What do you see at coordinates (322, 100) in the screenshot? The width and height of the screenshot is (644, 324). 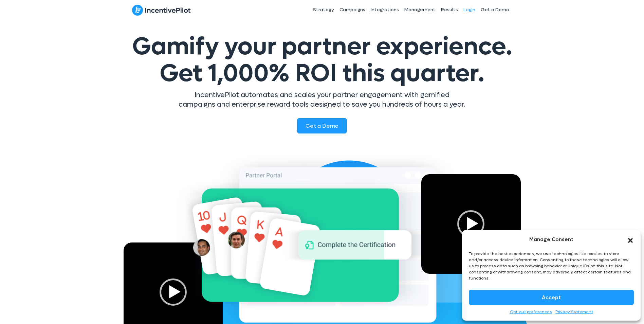 I see `p: IncentivePilot automates and scales your partner engagement with gamified campaigns and enterpris...` at bounding box center [322, 100].